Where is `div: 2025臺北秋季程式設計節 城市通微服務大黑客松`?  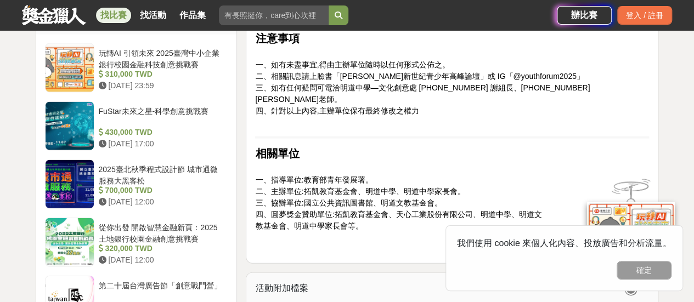 div: 2025臺北秋季程式設計節 城市通微服務大黑客松 is located at coordinates (161, 174).